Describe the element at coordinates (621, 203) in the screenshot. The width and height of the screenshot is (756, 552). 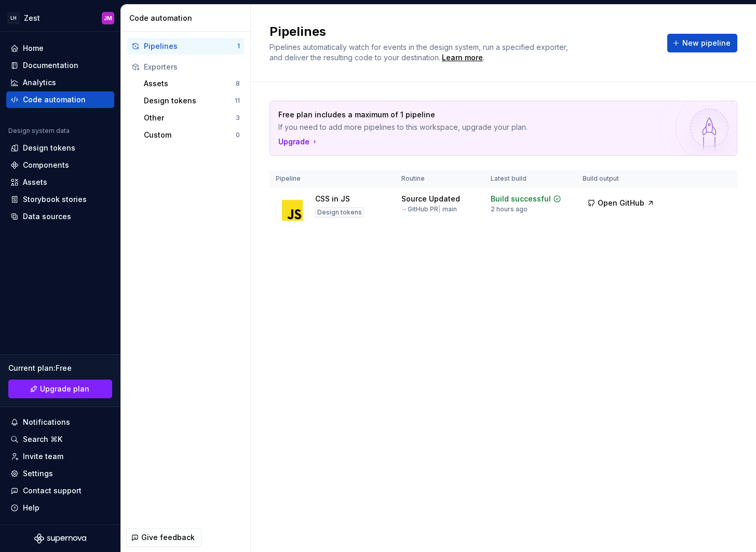
I see `button: Open GitHub` at that location.